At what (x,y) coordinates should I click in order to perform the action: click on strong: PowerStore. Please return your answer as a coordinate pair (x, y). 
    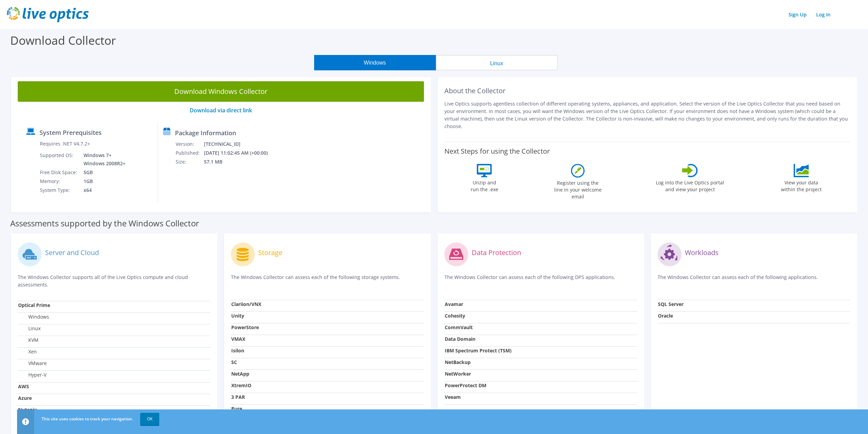
    Looking at the image, I should click on (245, 327).